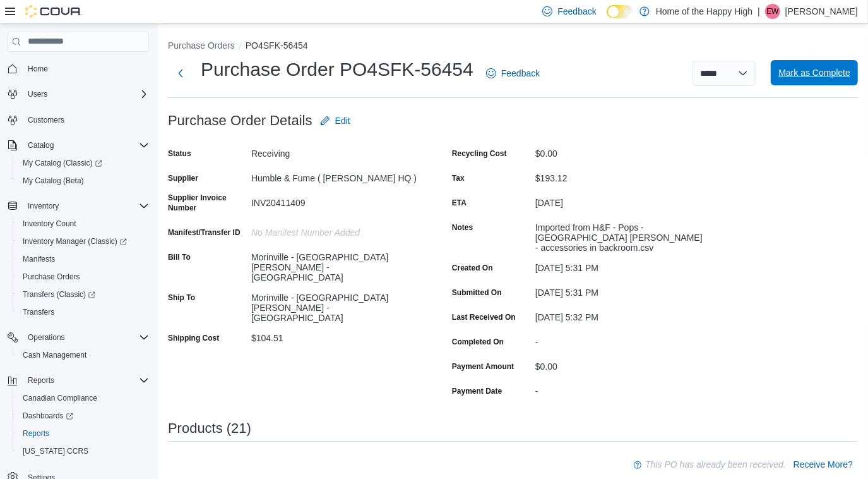  What do you see at coordinates (512, 46) in the screenshot?
I see `nav: An example of EuiBreadcrumbs` at bounding box center [512, 46].